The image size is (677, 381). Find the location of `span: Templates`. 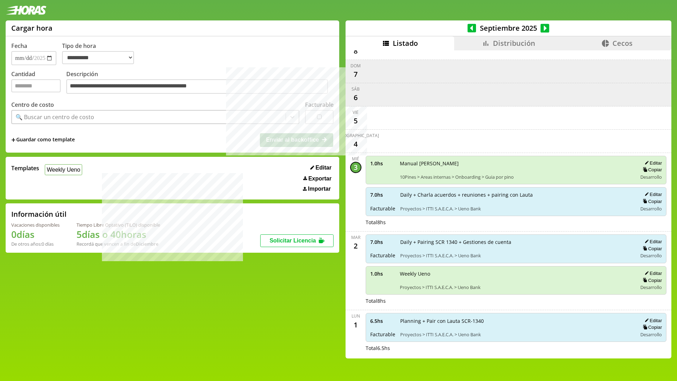

span: Templates is located at coordinates (25, 168).